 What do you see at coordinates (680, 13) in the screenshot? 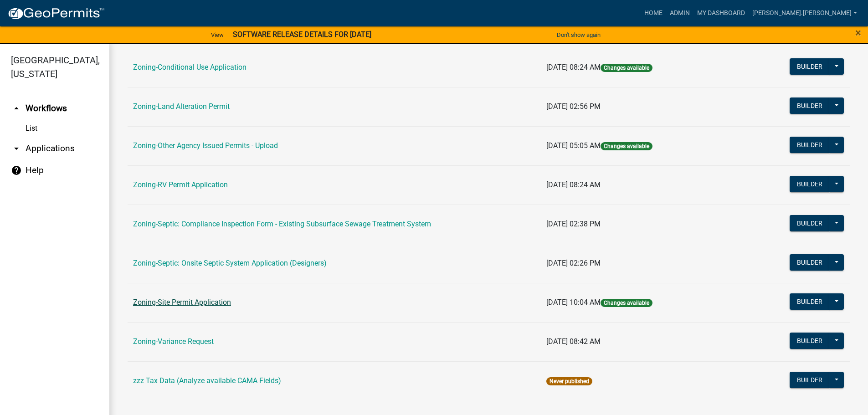
I see `a: Admin` at bounding box center [680, 13].